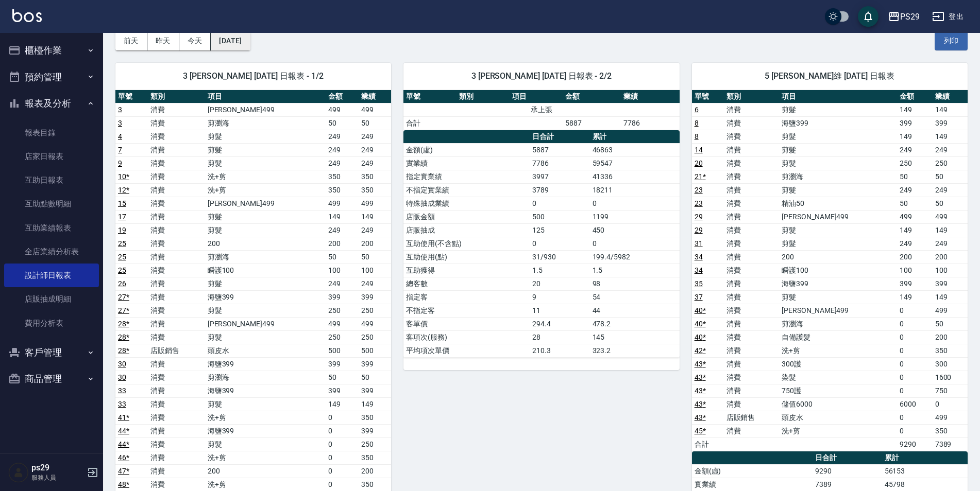 This screenshot has height=491, width=980. What do you see at coordinates (52, 77) in the screenshot?
I see `button: 預約管理` at bounding box center [52, 77].